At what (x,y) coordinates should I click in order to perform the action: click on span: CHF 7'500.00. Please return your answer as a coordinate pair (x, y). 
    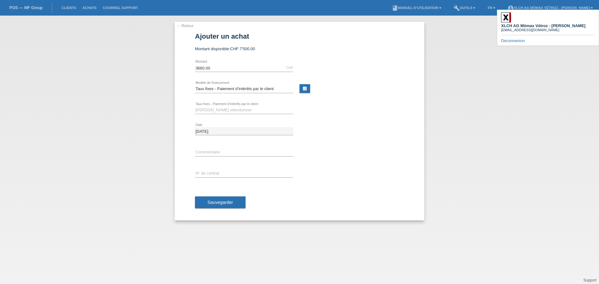
    Looking at the image, I should click on (243, 49).